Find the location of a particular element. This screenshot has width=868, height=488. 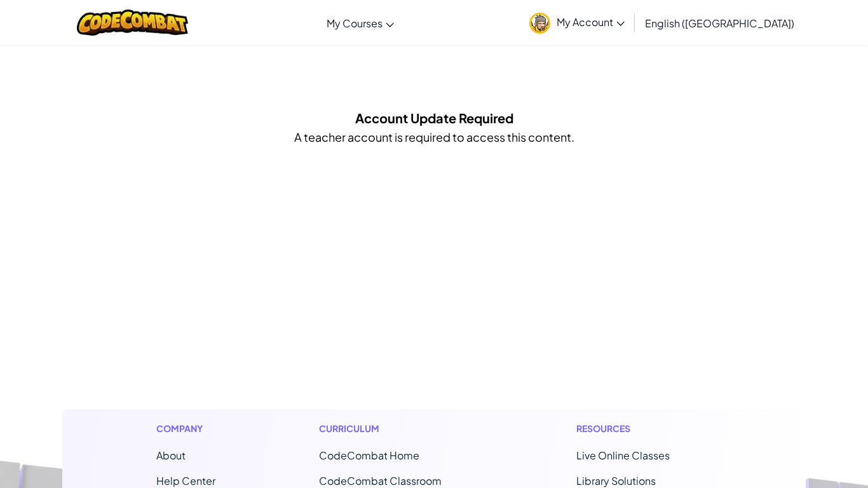

h1: Curriculum is located at coordinates (396, 429).